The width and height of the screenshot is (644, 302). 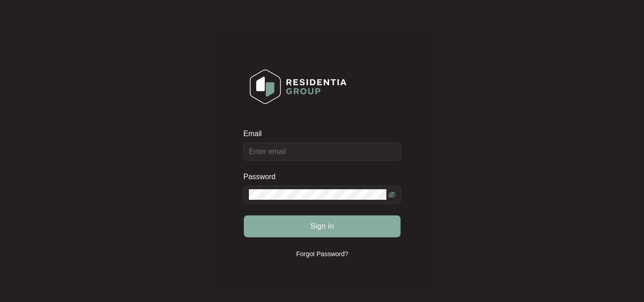 What do you see at coordinates (255, 134) in the screenshot?
I see `label: Email` at bounding box center [255, 134].